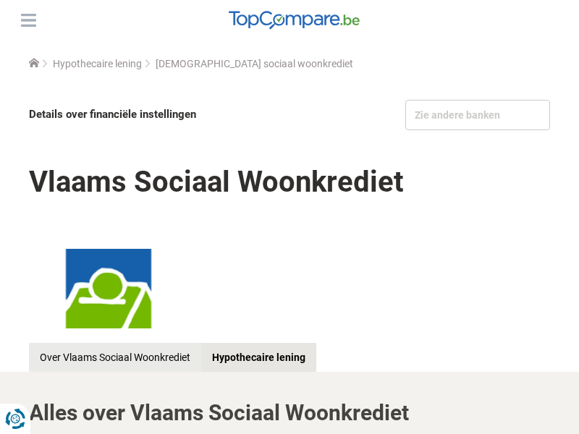 The image size is (579, 434). What do you see at coordinates (34, 64) in the screenshot?
I see `a: Home` at bounding box center [34, 64].